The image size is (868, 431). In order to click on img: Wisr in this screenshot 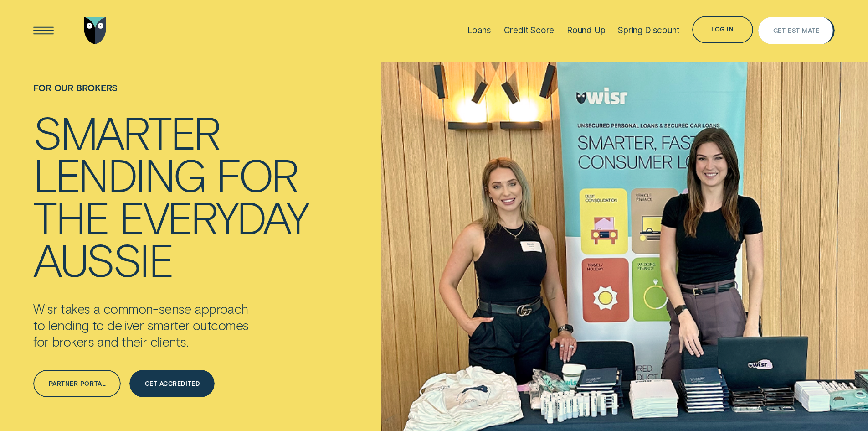, I will do `click(95, 31)`.